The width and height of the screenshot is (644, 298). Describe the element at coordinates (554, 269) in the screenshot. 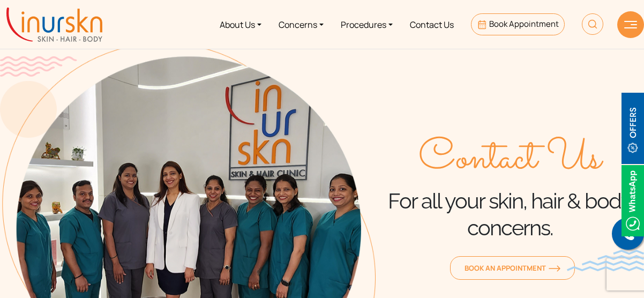

I see `img: orange-arrow` at that location.